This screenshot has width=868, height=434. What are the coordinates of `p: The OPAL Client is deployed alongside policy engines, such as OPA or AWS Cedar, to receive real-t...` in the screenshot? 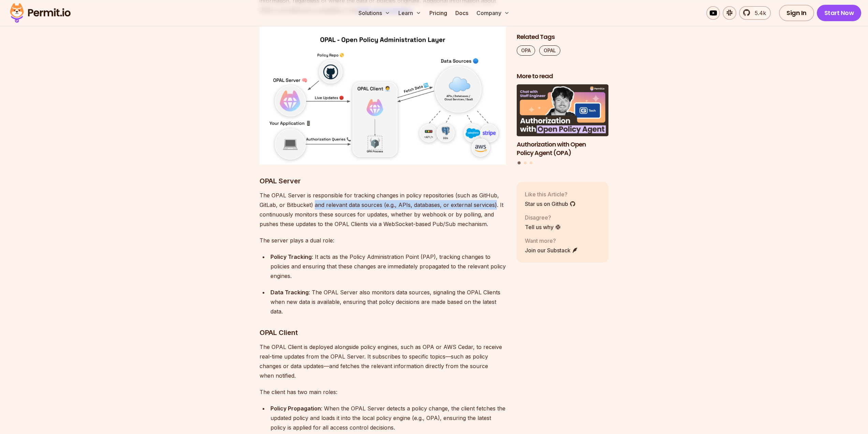 It's located at (383, 361).